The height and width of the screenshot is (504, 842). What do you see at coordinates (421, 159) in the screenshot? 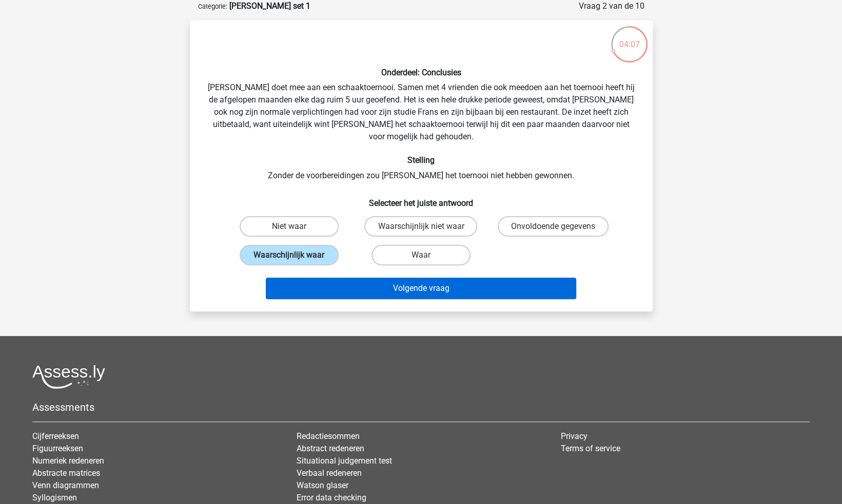
I see `h6: Stelling` at bounding box center [421, 159].